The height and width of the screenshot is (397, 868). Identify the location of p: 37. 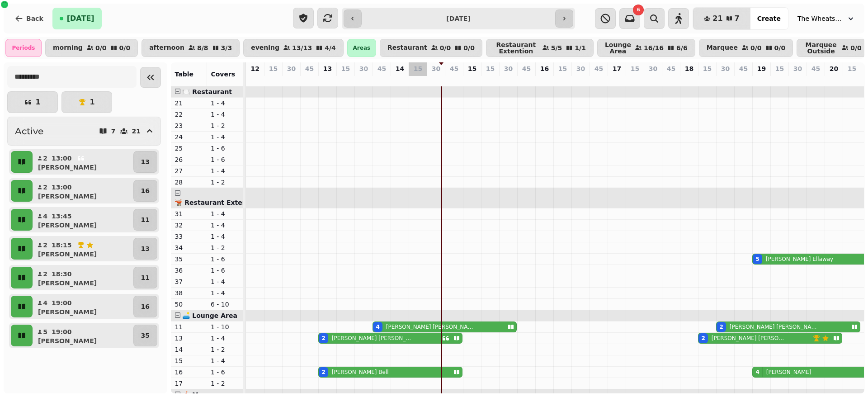
(189, 282).